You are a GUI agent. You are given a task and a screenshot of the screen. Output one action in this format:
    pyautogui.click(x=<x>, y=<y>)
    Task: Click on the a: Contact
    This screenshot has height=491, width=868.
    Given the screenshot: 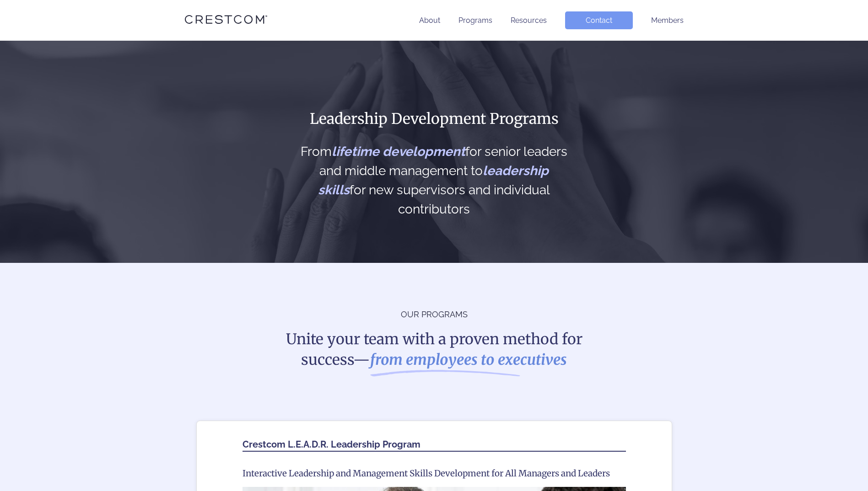 What is the action you would take?
    pyautogui.click(x=599, y=20)
    